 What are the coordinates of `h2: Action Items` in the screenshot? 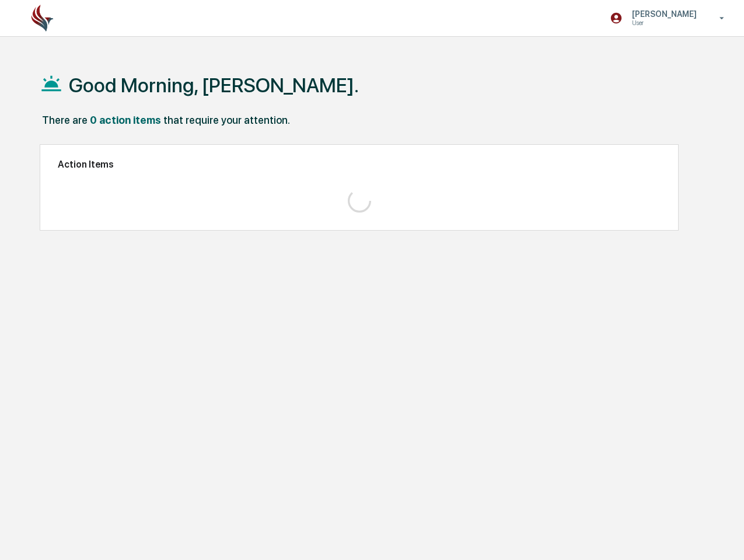 It's located at (359, 164).